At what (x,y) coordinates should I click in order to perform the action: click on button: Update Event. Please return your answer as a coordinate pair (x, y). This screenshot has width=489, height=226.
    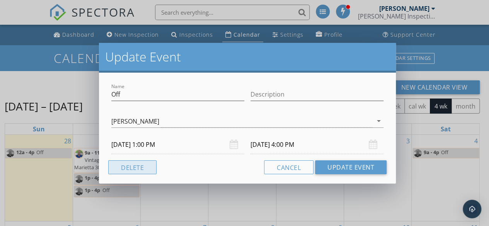
    Looking at the image, I should click on (351, 167).